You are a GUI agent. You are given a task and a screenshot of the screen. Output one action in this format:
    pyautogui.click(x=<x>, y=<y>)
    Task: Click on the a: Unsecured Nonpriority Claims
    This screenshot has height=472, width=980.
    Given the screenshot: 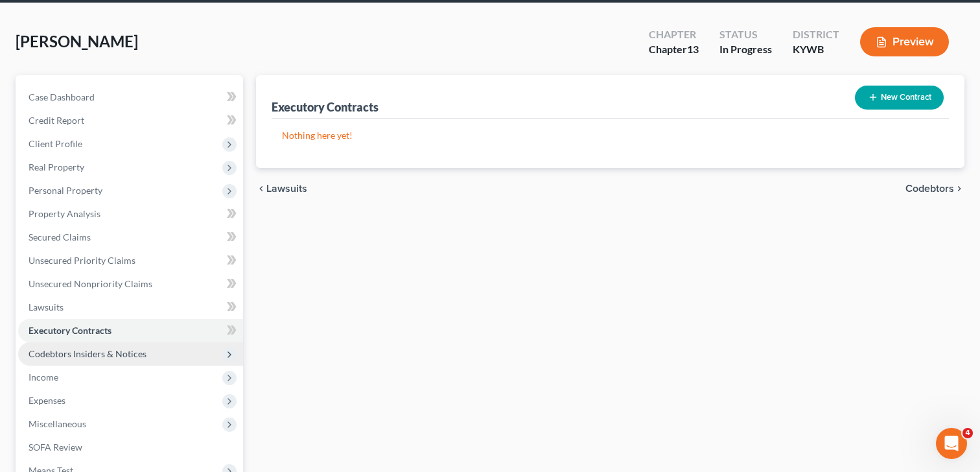 What is the action you would take?
    pyautogui.click(x=130, y=284)
    